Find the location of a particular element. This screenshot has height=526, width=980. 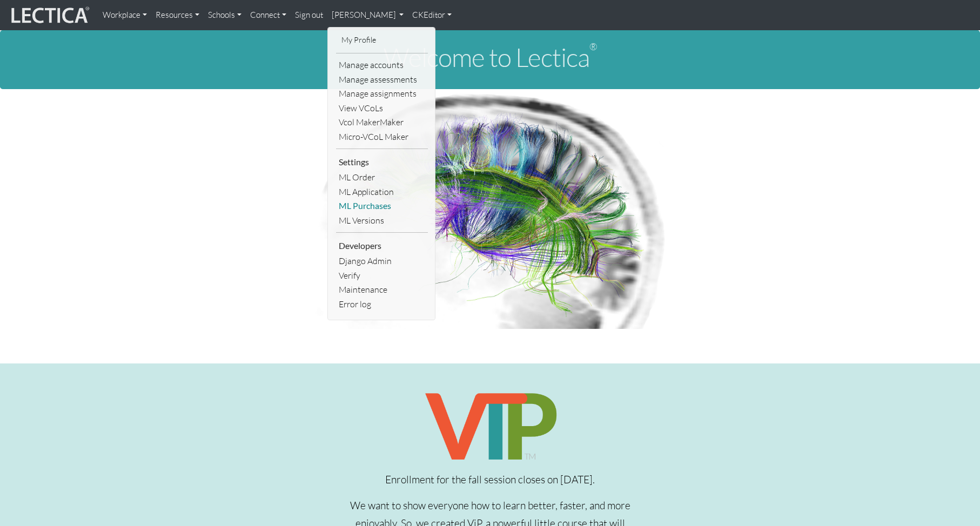

a: Schools is located at coordinates (225, 15).